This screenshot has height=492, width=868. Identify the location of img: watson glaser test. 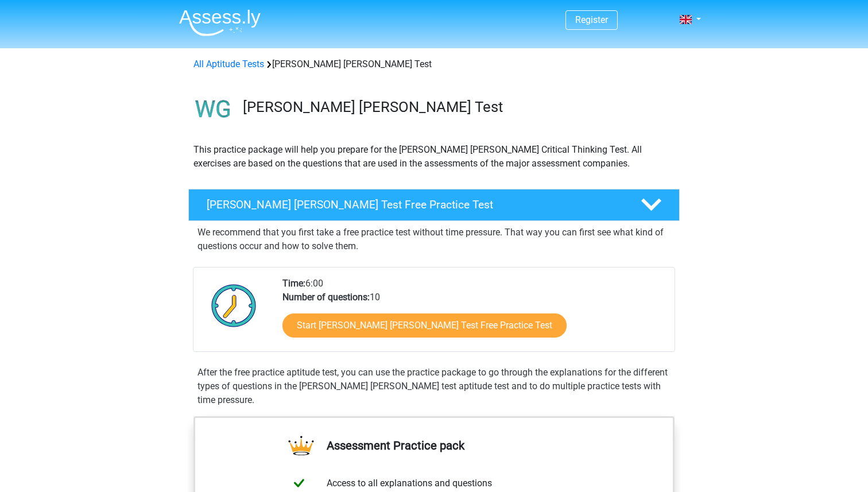
(213, 109).